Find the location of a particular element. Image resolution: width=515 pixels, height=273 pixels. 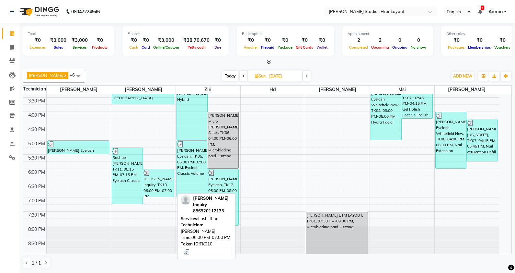

span: No show is located at coordinates (419, 47).